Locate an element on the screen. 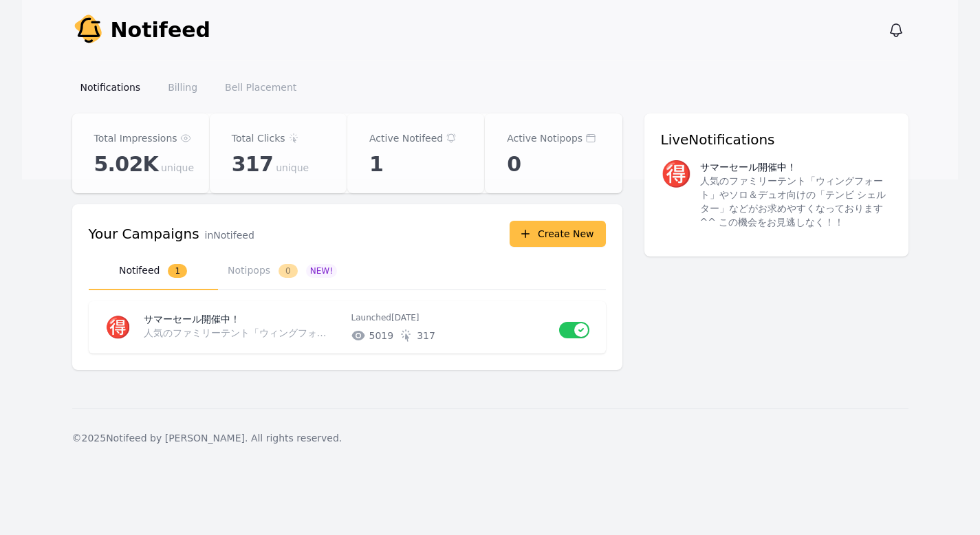 This screenshot has width=980, height=535. span: NEW! is located at coordinates (321, 271).